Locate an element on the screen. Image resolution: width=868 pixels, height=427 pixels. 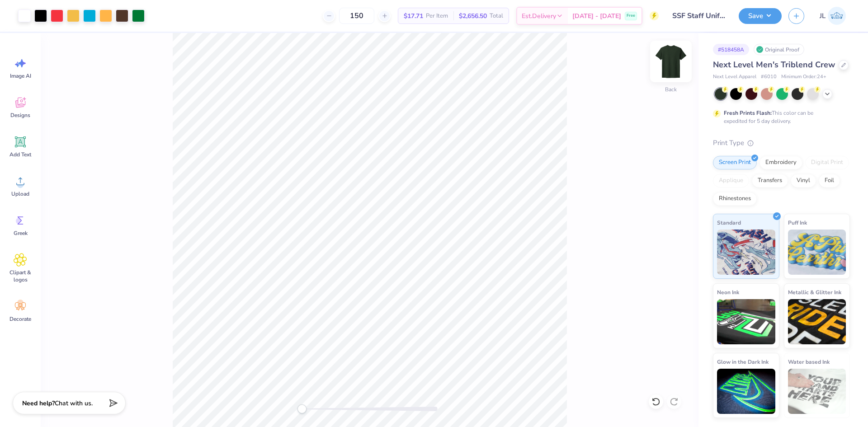
strong: Fresh Prints Flash: is located at coordinates (747, 113).